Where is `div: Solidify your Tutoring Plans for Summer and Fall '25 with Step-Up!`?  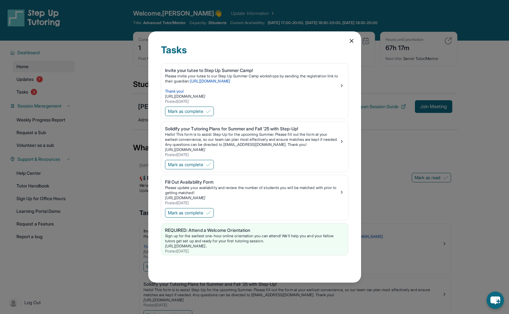
div: Solidify your Tutoring Plans for Summer and Fall '25 with Step-Up! is located at coordinates (252, 129).